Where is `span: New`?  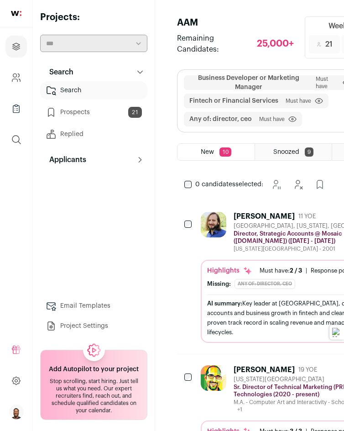
span: New is located at coordinates (207, 152).